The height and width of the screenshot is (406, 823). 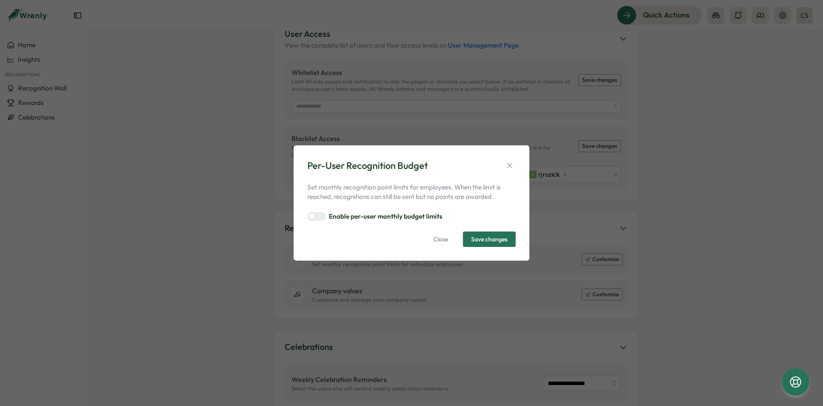 I want to click on span: Close, so click(x=441, y=239).